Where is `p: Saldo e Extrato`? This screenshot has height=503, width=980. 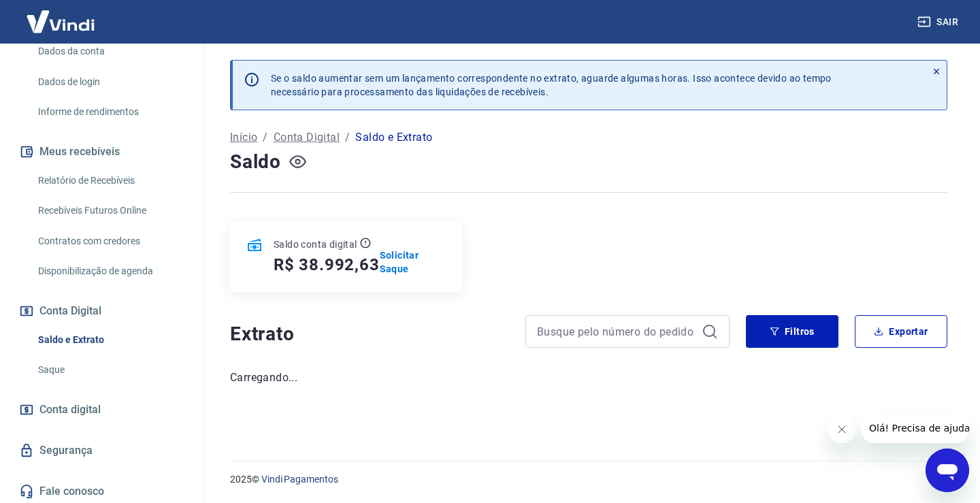 p: Saldo e Extrato is located at coordinates (393, 137).